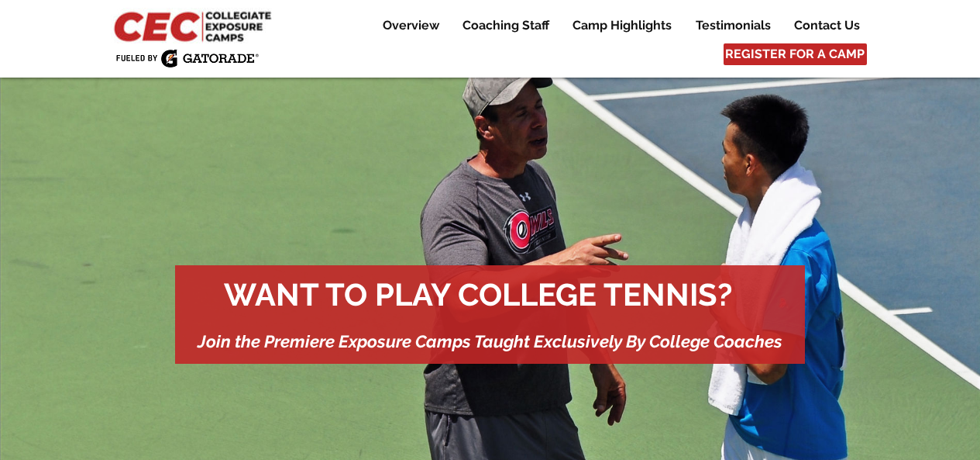 The height and width of the screenshot is (460, 980). I want to click on p: Contact Us, so click(827, 26).